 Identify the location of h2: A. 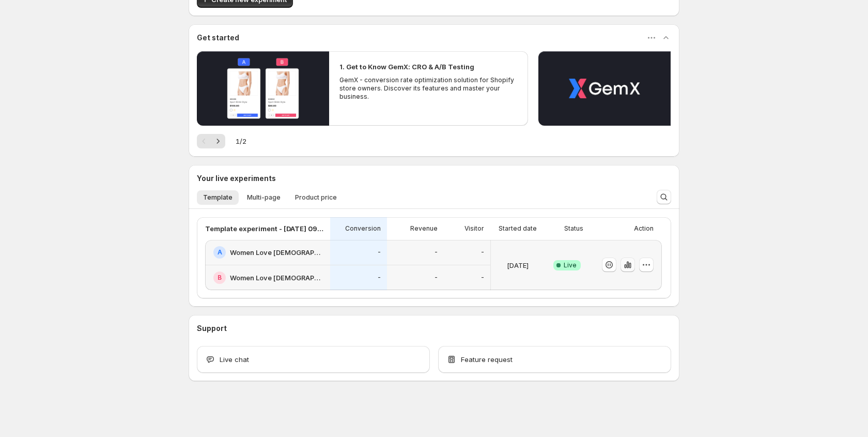
(219, 253).